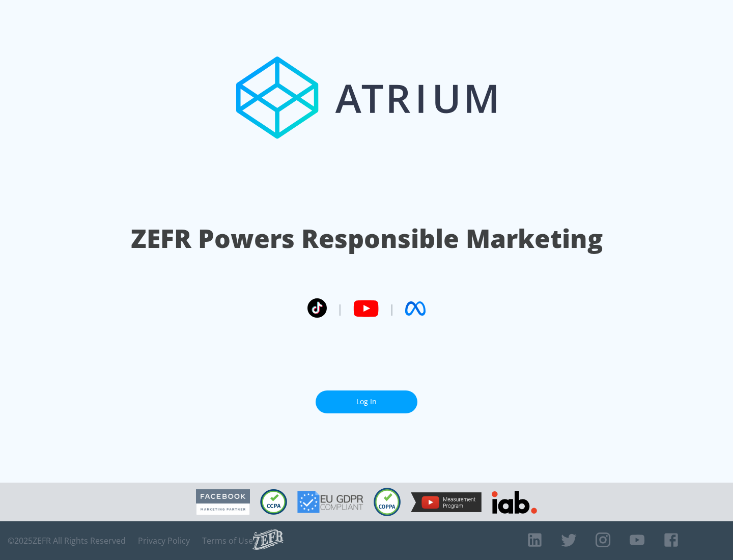 The width and height of the screenshot is (733, 560). Describe the element at coordinates (67, 540) in the screenshot. I see `span: © 2025 ZEFR All Rights Reserved` at that location.